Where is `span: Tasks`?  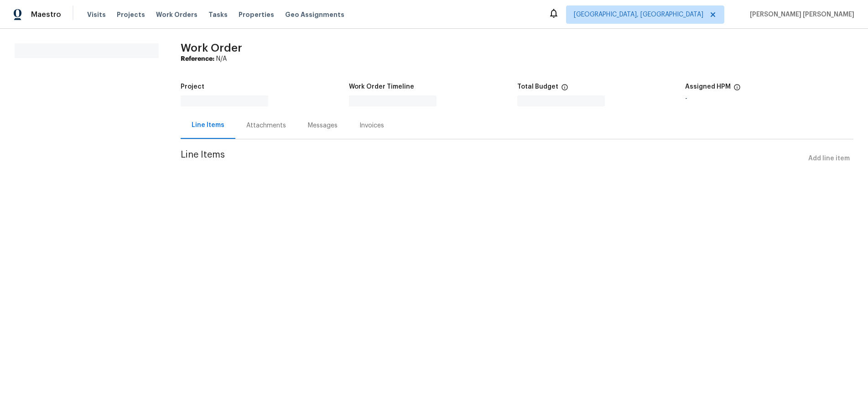
span: Tasks is located at coordinates (218, 15).